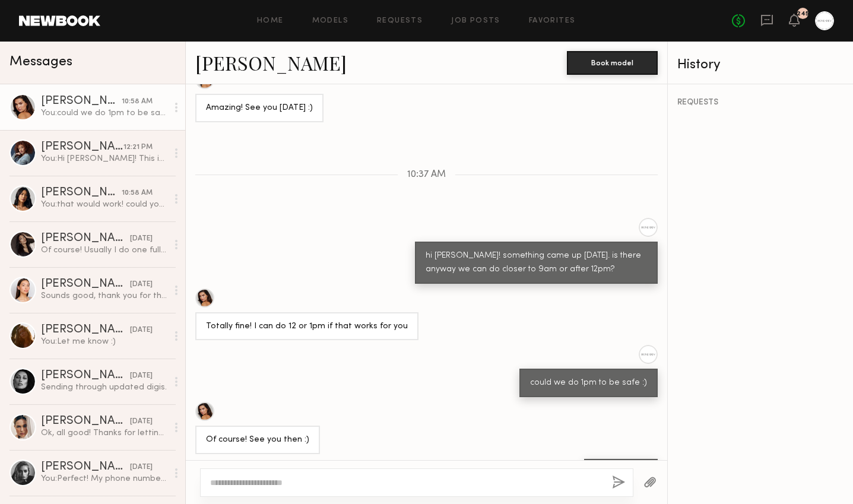 The width and height of the screenshot is (853, 504). I want to click on span: Messages, so click(41, 61).